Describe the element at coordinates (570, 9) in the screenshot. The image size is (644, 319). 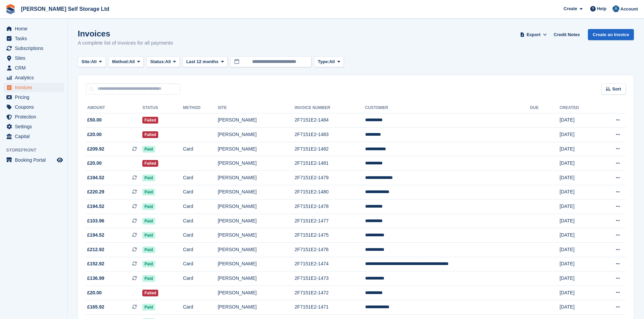
I see `span: Create` at that location.